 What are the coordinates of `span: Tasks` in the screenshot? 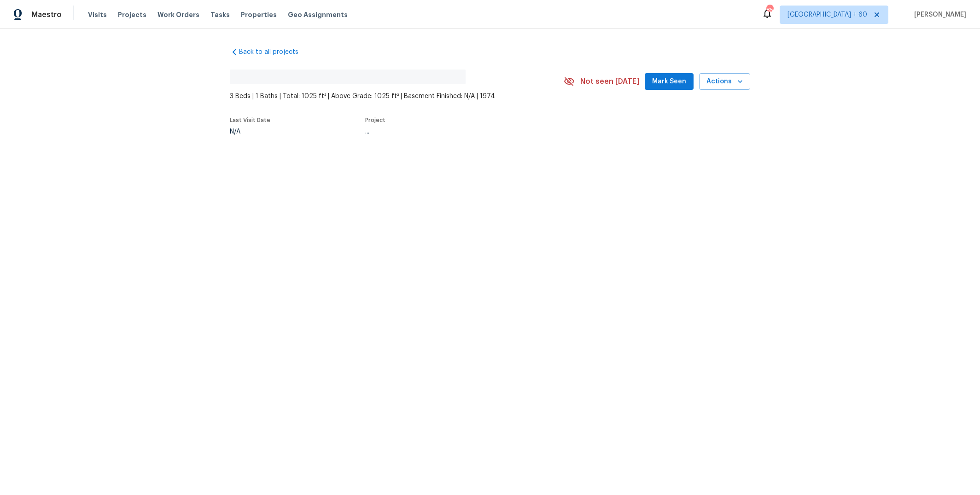 It's located at (220, 14).